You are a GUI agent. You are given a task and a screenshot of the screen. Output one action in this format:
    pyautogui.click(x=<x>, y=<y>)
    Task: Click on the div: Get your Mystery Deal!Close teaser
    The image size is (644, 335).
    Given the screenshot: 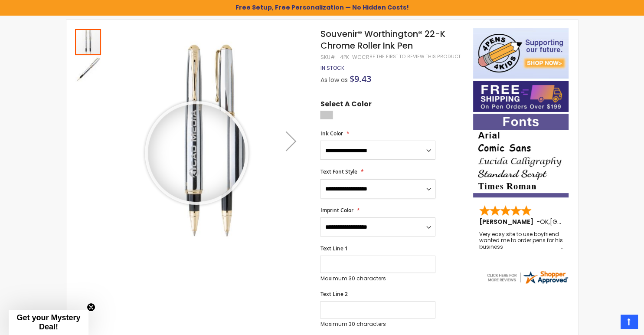 What is the action you would take?
    pyautogui.click(x=48, y=322)
    